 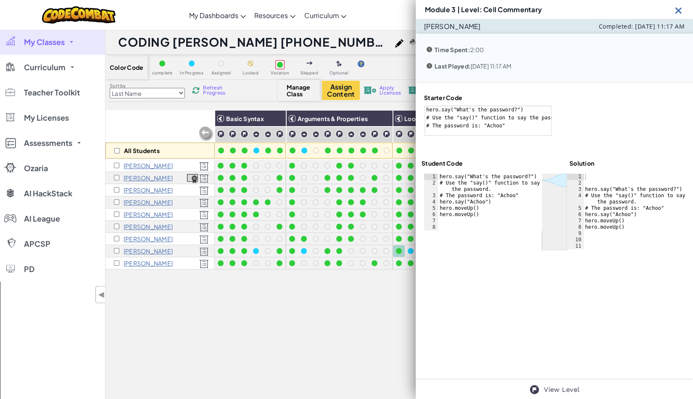 I want to click on p: All Students, so click(x=142, y=150).